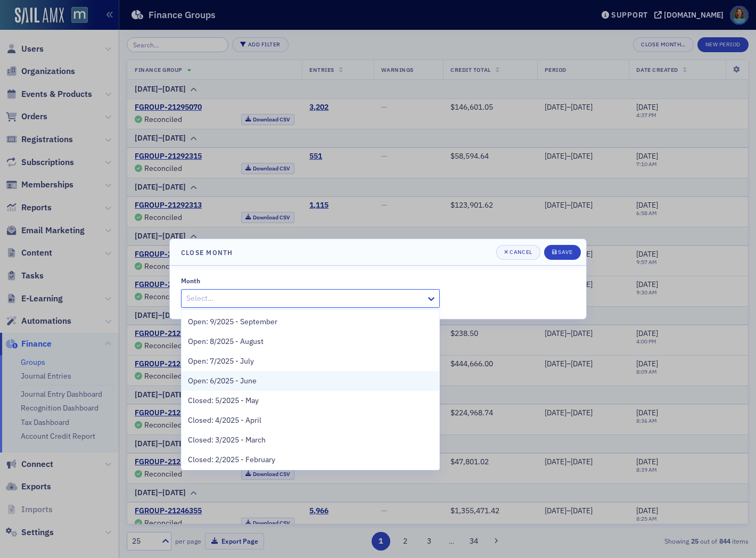 The image size is (756, 558). Describe the element at coordinates (222, 381) in the screenshot. I see `span: Open: 6/2025 - June` at that location.